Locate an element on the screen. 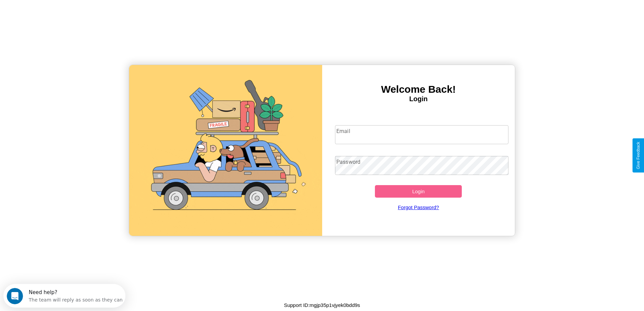 The height and width of the screenshot is (311, 644). img: gif is located at coordinates (225, 150).